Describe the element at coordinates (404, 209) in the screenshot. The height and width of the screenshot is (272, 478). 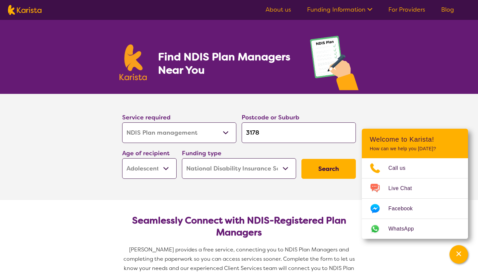
I see `span: Facebook` at that location.